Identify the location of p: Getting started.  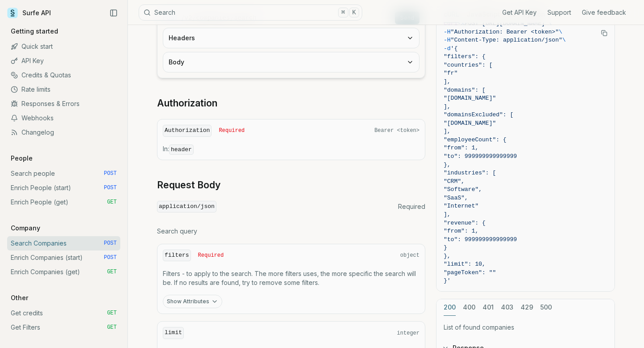
(34, 31).